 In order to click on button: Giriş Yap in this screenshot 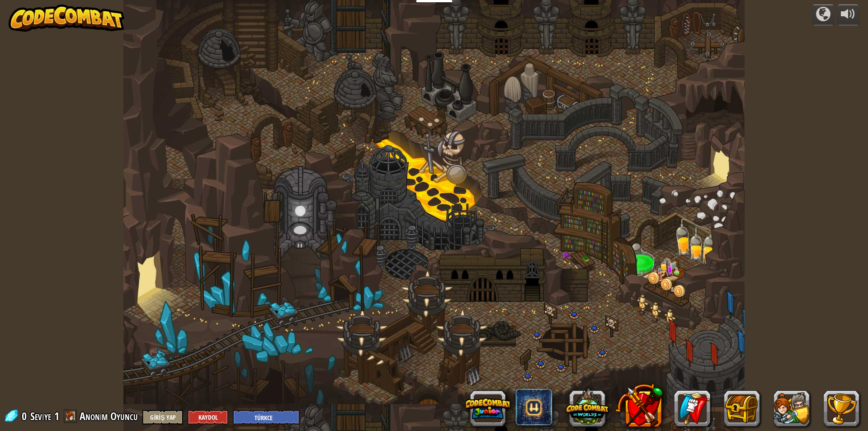, I will do `click(163, 417)`.